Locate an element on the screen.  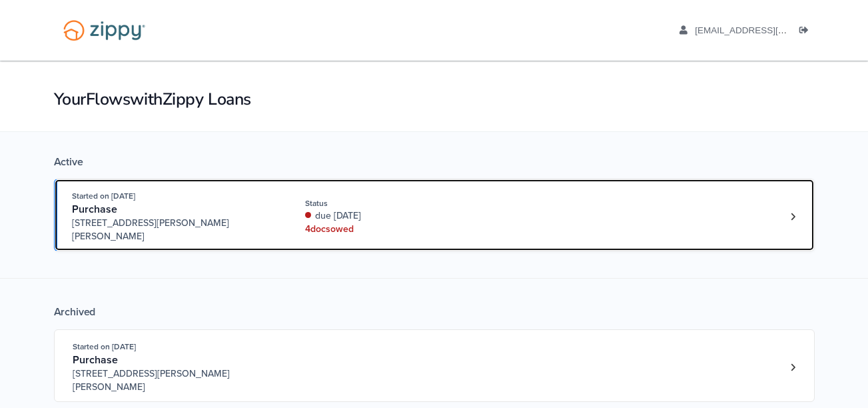
a: Log out is located at coordinates (806, 32).